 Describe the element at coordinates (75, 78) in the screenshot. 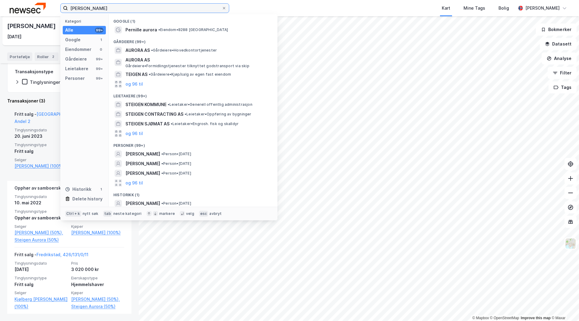

I see `div: Personer` at that location.